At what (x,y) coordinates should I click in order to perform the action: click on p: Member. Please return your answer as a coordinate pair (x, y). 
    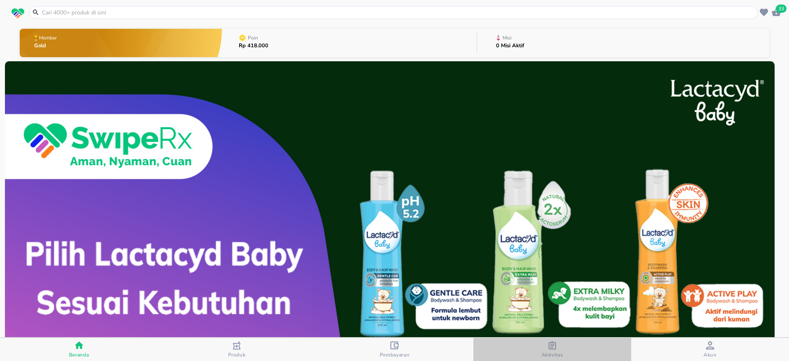
    Looking at the image, I should click on (48, 38).